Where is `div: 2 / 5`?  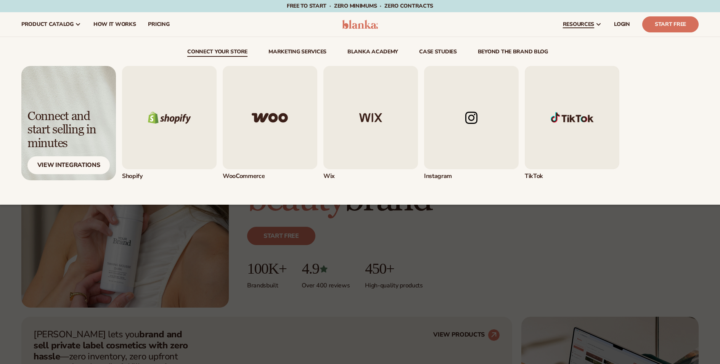 div: 2 / 5 is located at coordinates (270, 123).